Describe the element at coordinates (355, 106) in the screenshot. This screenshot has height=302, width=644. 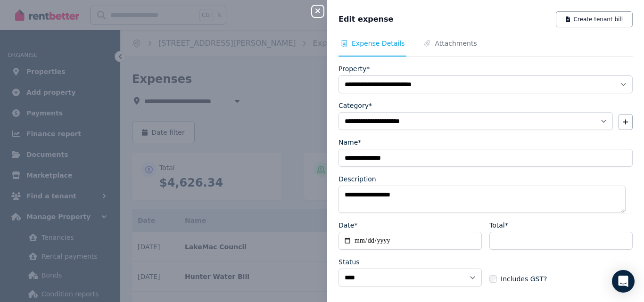
I see `label: Category*` at that location.